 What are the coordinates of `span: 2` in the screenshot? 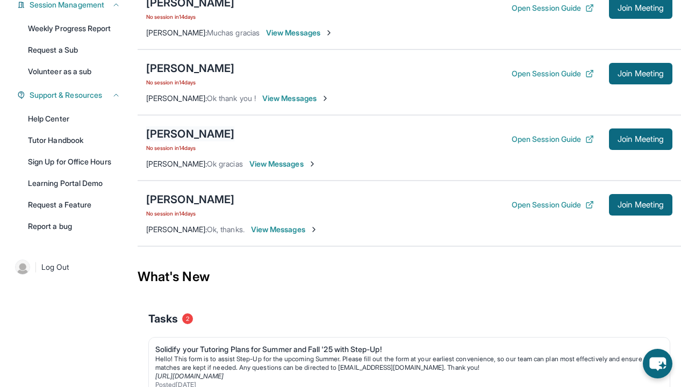 It's located at (188, 319).